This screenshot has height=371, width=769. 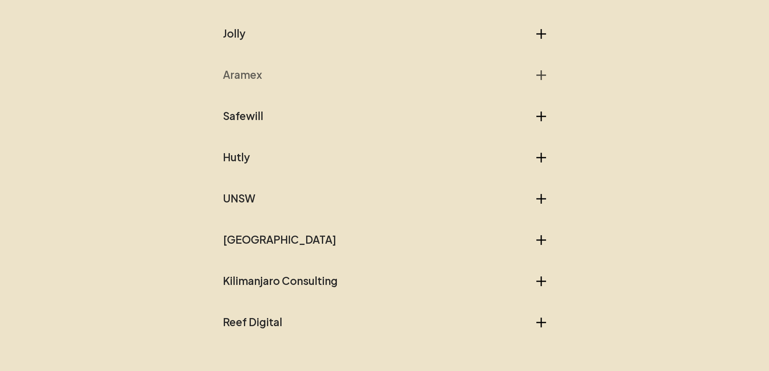 I want to click on h2: Kilimanjaro Consulting, so click(x=280, y=281).